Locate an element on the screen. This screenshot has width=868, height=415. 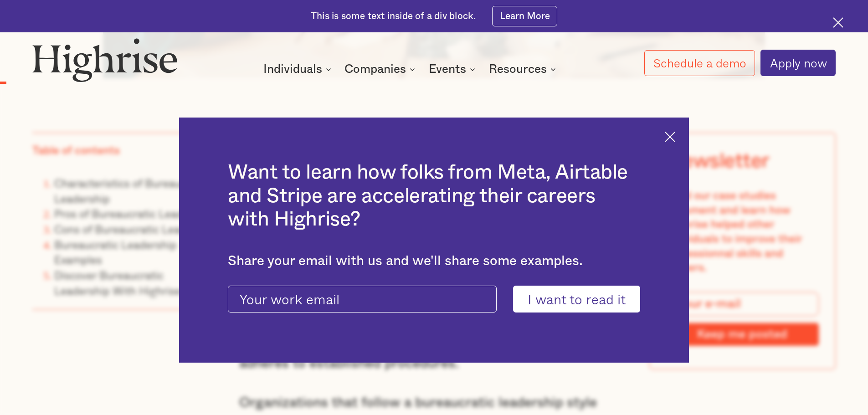
div: Share your email with us and we'll share some examples. is located at coordinates (434, 261).